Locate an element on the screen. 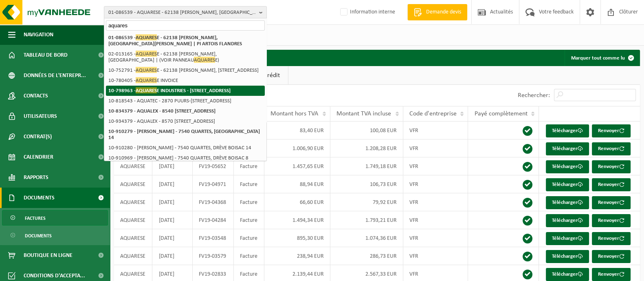  span: Contacts is located at coordinates (36, 96).